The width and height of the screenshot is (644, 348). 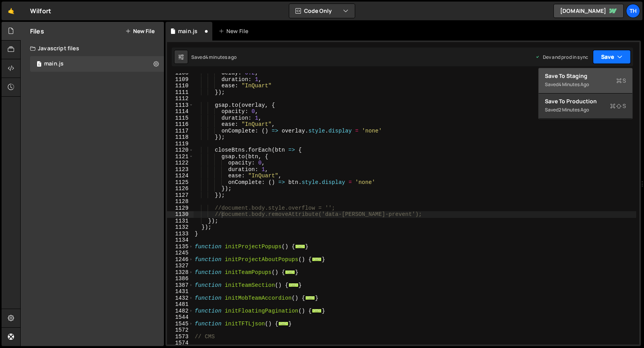 What do you see at coordinates (180, 79) in the screenshot?
I see `div: 1109` at bounding box center [180, 79].